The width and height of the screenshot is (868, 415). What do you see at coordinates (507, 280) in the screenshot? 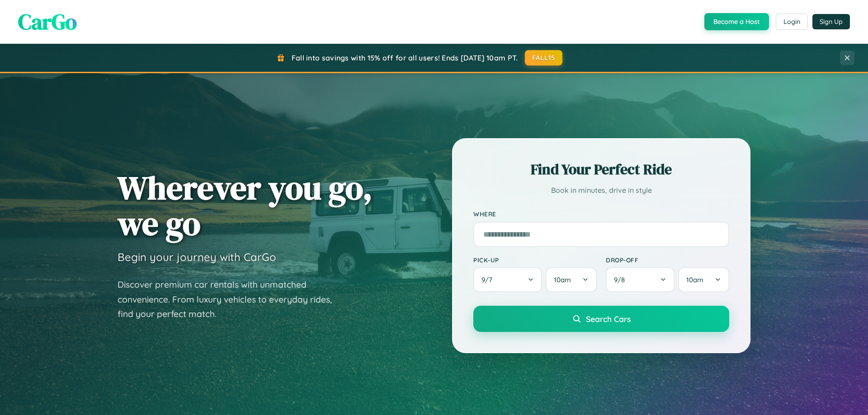
I see `button: 9/7` at bounding box center [507, 280].